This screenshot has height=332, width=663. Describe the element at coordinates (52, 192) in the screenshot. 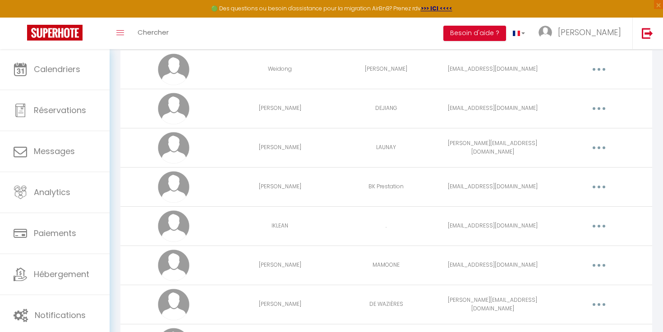

I see `span: Analytics` at that location.